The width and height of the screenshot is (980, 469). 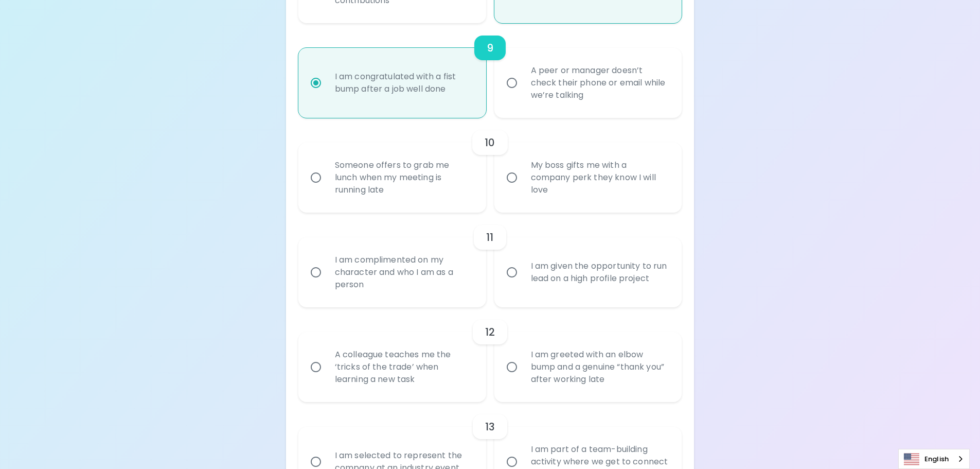 What do you see at coordinates (490, 48) in the screenshot?
I see `h6: 9` at bounding box center [490, 48].